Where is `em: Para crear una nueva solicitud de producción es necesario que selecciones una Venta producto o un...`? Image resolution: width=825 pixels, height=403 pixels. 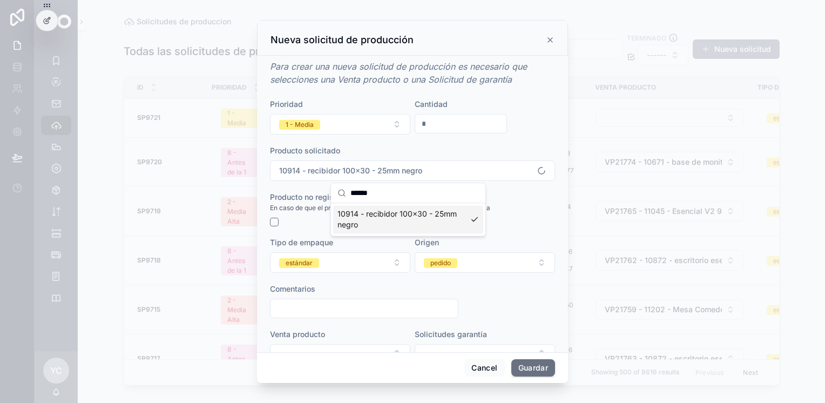
em: Para crear una nueva solicitud de producción es necesario que selecciones una Venta producto o un... is located at coordinates (398, 73).